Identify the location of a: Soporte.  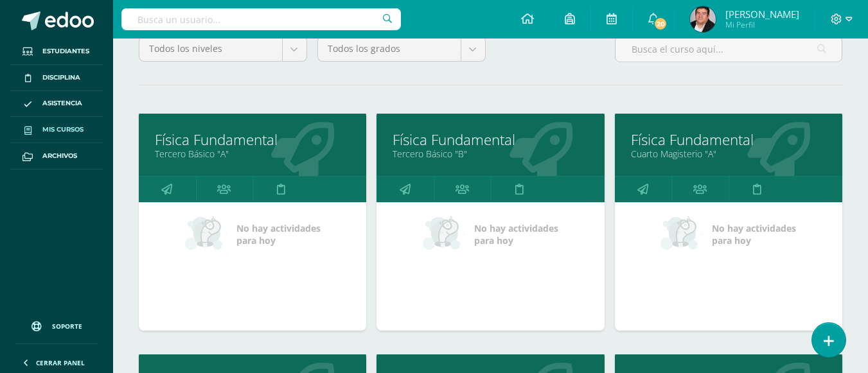
(56, 324).